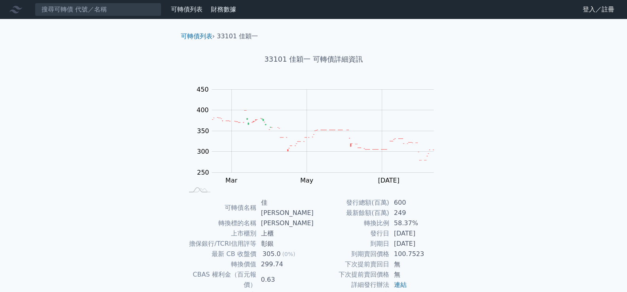 The height and width of the screenshot is (292, 627). I want to click on tspan: 350, so click(203, 131).